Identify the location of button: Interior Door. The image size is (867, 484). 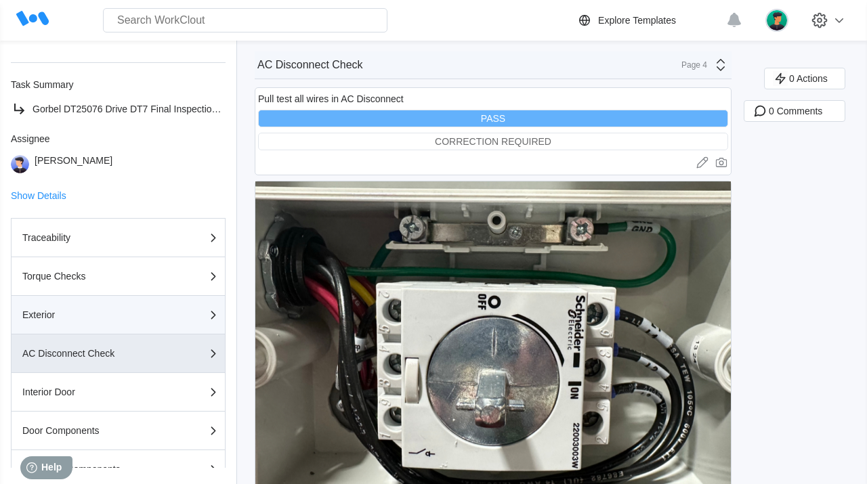
(118, 392).